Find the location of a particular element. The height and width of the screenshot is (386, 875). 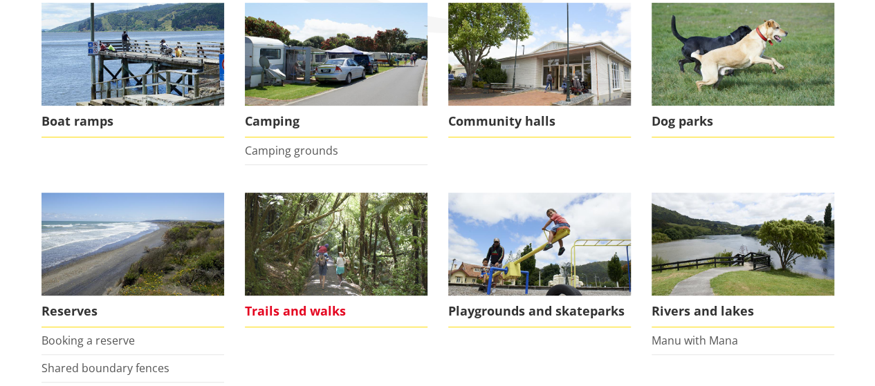

span: Community halls is located at coordinates (539, 122).